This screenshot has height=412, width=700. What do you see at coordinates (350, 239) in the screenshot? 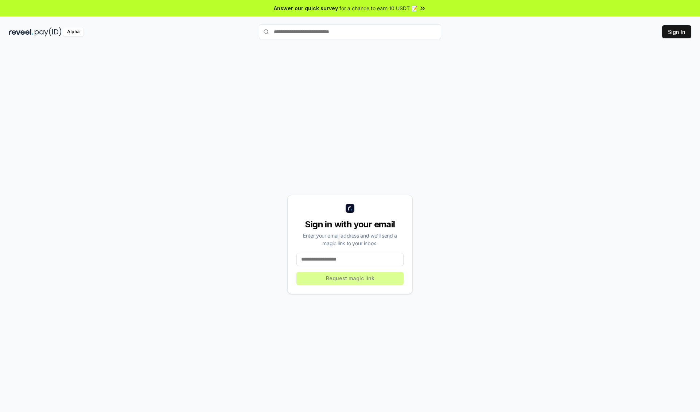
I see `div: Enter your email address and we’ll send a magic link to your inbox.` at bounding box center [350, 239].